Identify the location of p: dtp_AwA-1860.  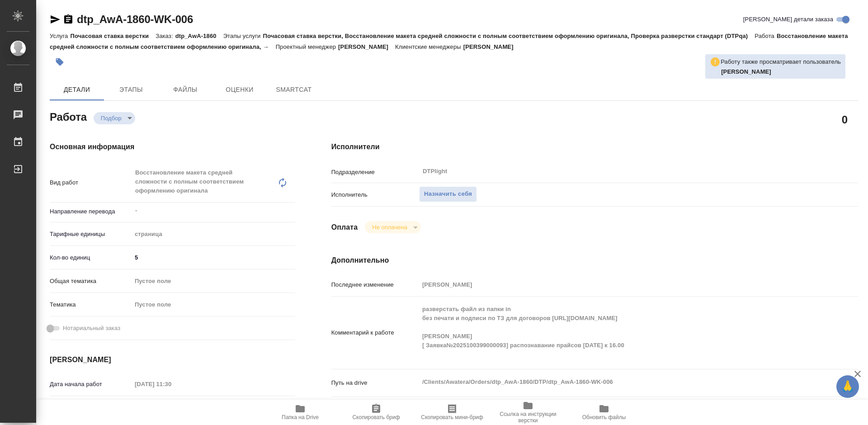
(199, 36).